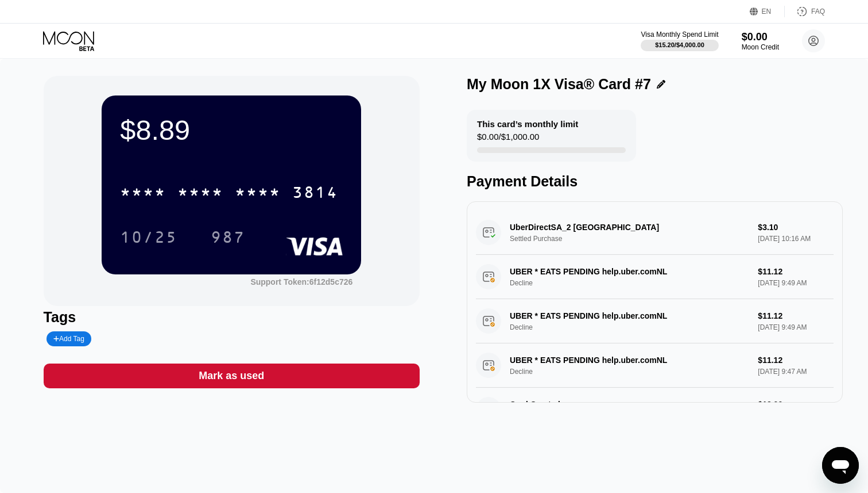  I want to click on div: Support Token: 6f12d5c726, so click(302, 282).